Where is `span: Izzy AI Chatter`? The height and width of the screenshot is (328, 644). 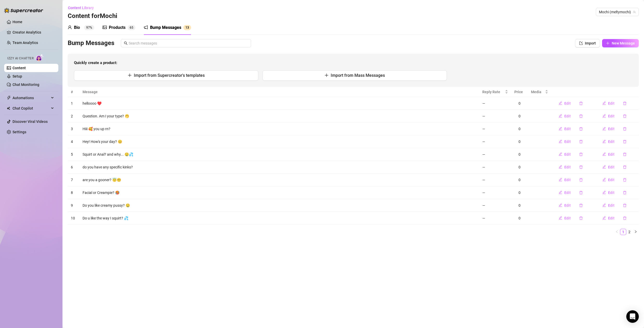
span: Izzy AI Chatter is located at coordinates (21, 58).